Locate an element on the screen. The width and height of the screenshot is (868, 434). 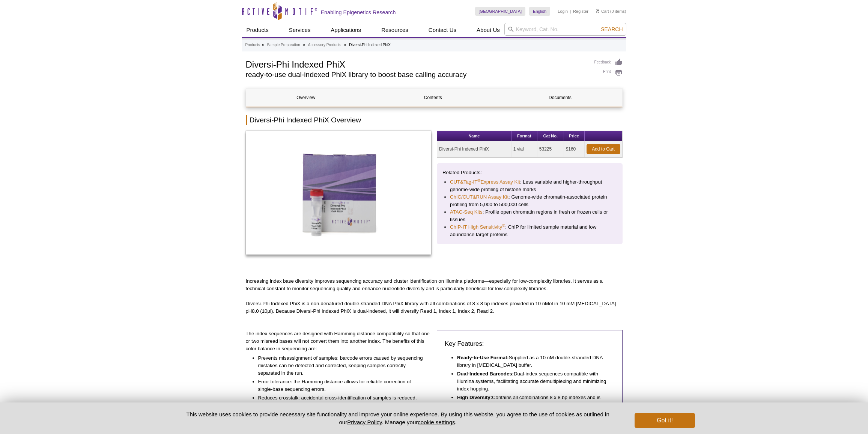
a: ATAC-Seq Kits is located at coordinates (466, 212).